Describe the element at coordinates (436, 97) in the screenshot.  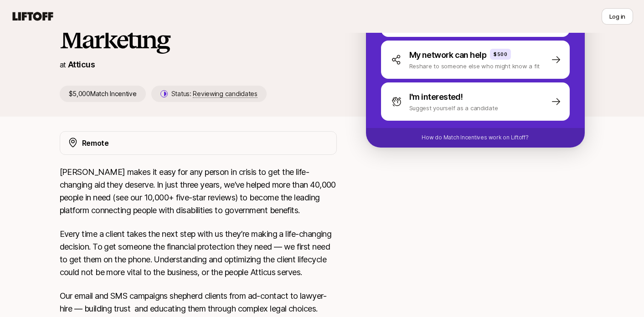
I see `p: I'm interested!` at that location.